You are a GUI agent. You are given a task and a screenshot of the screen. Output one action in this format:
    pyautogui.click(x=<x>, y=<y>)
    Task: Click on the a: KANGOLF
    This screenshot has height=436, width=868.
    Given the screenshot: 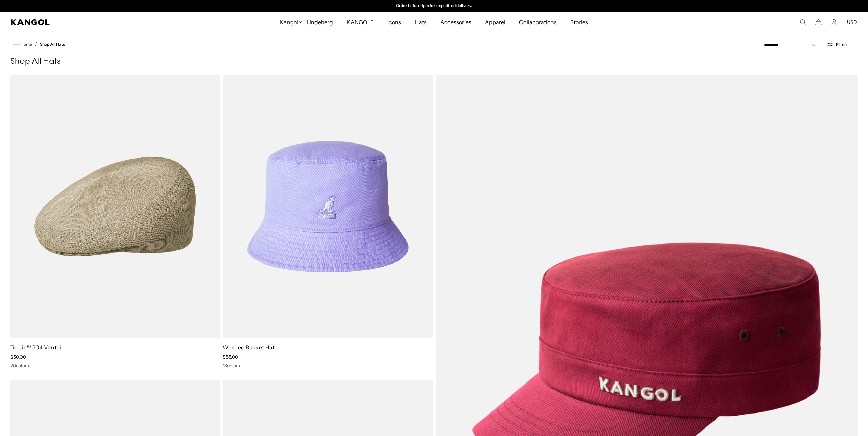 What is the action you would take?
    pyautogui.click(x=360, y=22)
    